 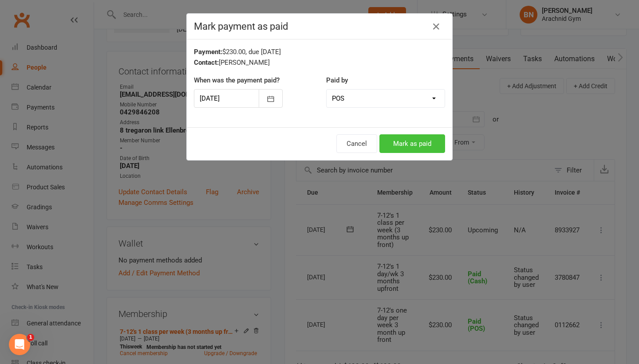 I want to click on button: Cancel, so click(x=357, y=144).